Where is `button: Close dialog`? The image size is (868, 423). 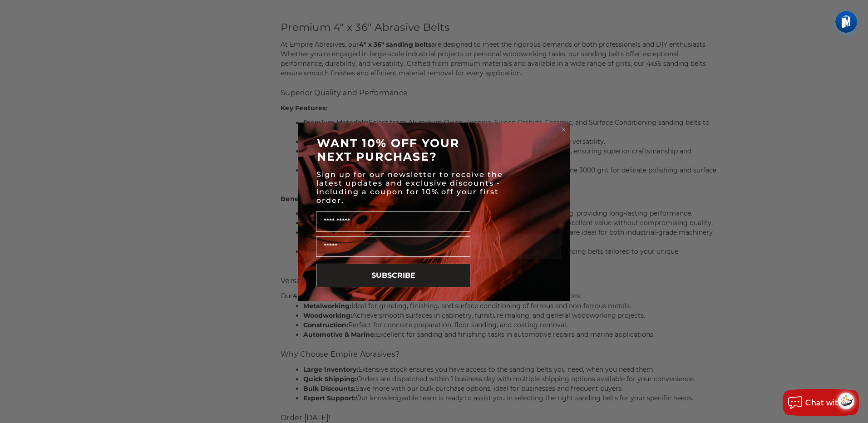 button: Close dialog is located at coordinates (563, 129).